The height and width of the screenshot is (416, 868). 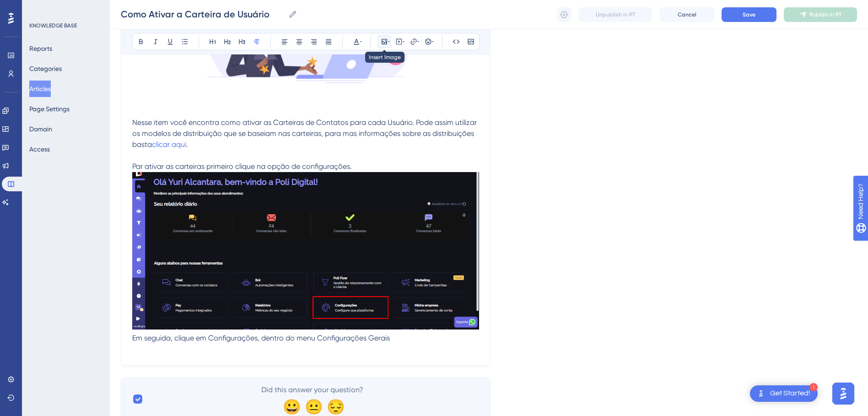 What do you see at coordinates (261, 338) in the screenshot?
I see `span: Em seguida, clique em Configurações, dentro do menu Configurações Gerais` at bounding box center [261, 338].